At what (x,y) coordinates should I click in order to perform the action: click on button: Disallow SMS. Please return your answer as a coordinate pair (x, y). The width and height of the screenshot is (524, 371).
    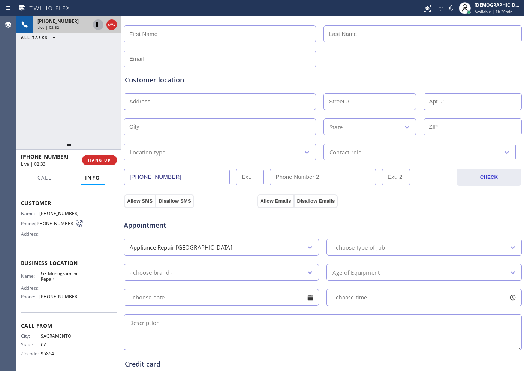
    Looking at the image, I should click on (175, 201).